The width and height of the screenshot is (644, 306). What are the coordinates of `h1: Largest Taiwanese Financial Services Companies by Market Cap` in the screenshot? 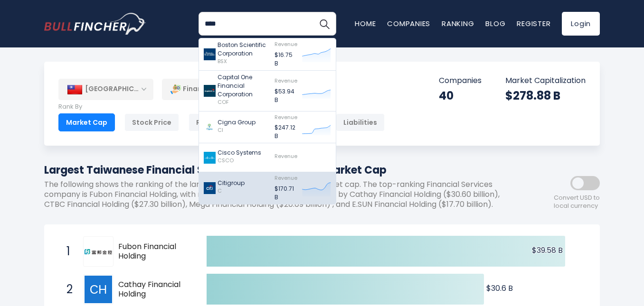 It's located at (279, 170).